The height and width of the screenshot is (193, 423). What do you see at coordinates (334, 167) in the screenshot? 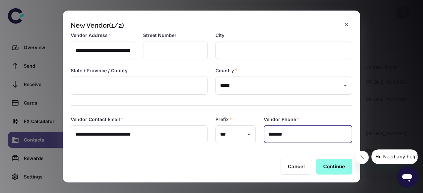
I see `button: Continue` at bounding box center [334, 167].